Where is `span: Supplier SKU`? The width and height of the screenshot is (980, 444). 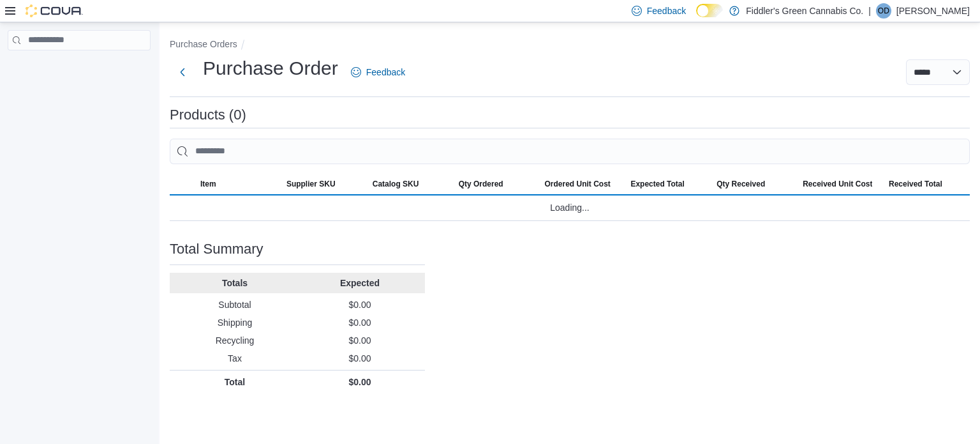 span: Supplier SKU is located at coordinates (311, 184).